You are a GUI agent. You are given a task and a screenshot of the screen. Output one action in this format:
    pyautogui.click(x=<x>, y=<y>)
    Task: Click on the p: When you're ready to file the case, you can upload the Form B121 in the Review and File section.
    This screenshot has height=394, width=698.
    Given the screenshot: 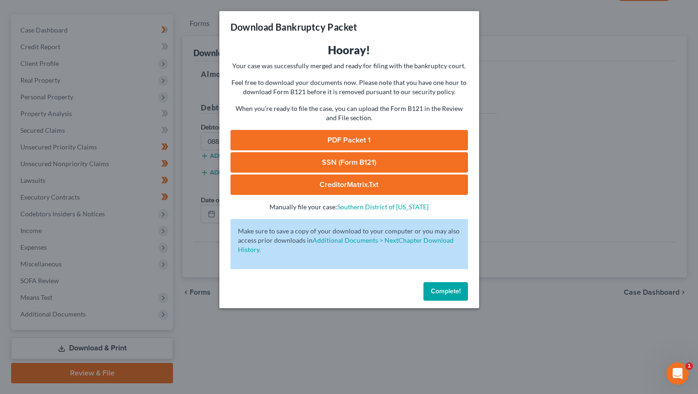 What is the action you would take?
    pyautogui.click(x=349, y=113)
    